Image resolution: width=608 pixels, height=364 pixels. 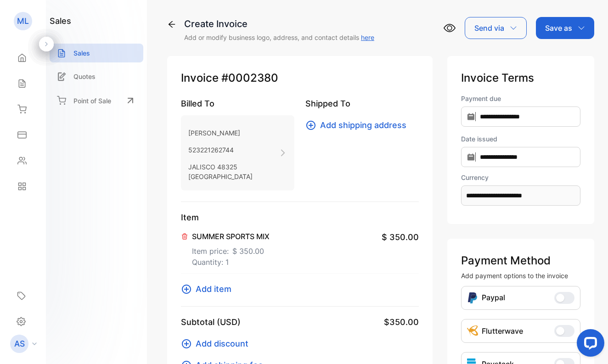 I want to click on a: Quotes, so click(x=97, y=76).